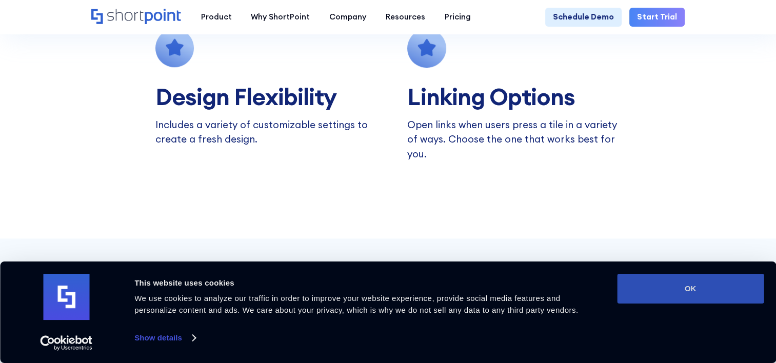 Image resolution: width=776 pixels, height=363 pixels. Describe the element at coordinates (280, 17) in the screenshot. I see `div: Why ShortPoint` at that location.